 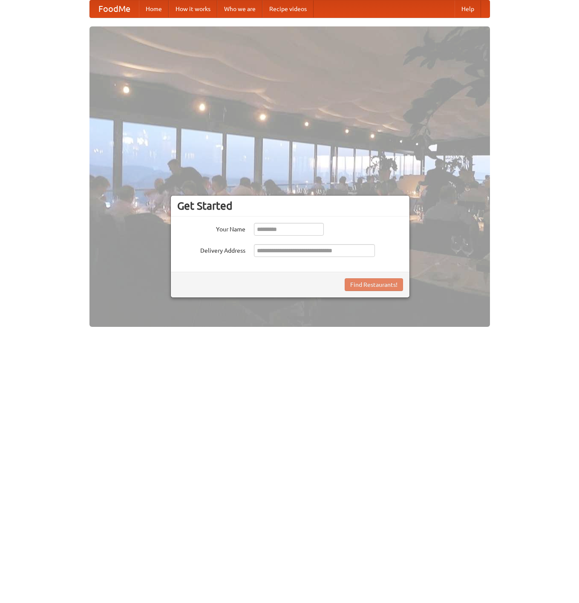 I want to click on a: FoodMe, so click(x=114, y=9).